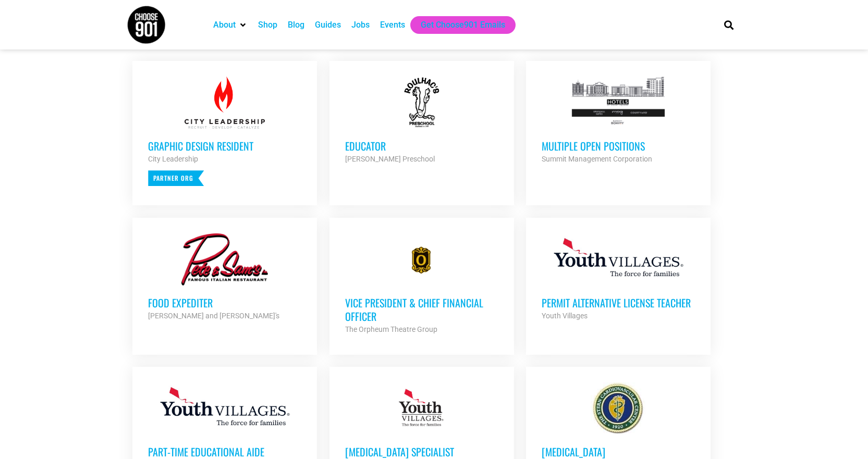  Describe the element at coordinates (421, 285) in the screenshot. I see `a: Vice President & Chief Financial Officer The Orpheum Theatre Group` at that location.